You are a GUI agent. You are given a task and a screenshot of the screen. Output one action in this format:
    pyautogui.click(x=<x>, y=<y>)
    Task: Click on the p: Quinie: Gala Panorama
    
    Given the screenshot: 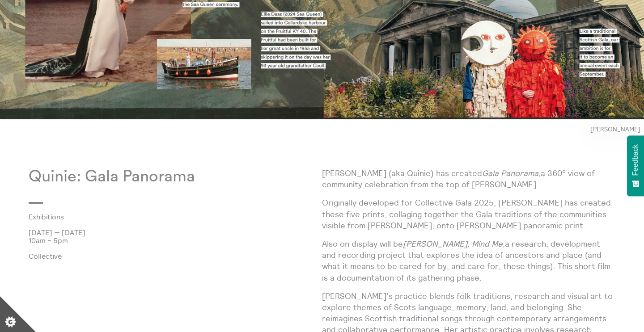 What is the action you would take?
    pyautogui.click(x=176, y=177)
    